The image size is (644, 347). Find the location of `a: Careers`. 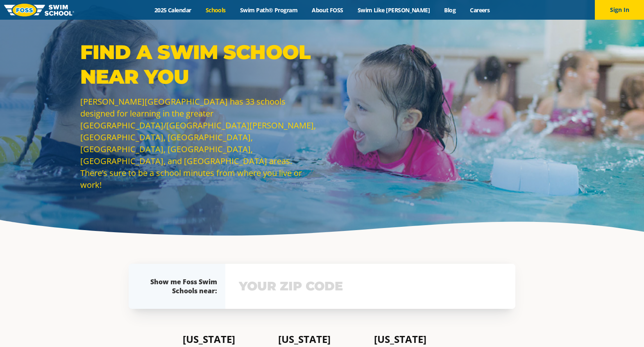

a: Careers is located at coordinates (480, 10).